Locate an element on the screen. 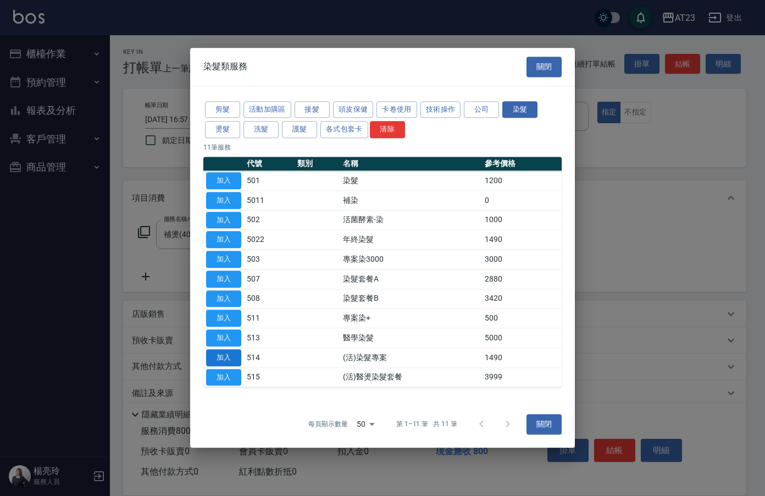  td: 0 is located at coordinates (521, 201).